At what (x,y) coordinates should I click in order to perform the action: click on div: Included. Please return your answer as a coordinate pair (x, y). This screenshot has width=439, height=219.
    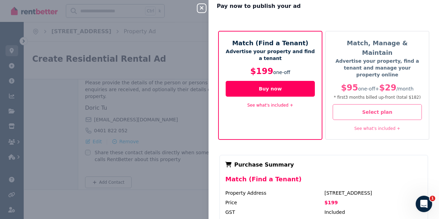
    Looking at the image, I should click on (373, 212).